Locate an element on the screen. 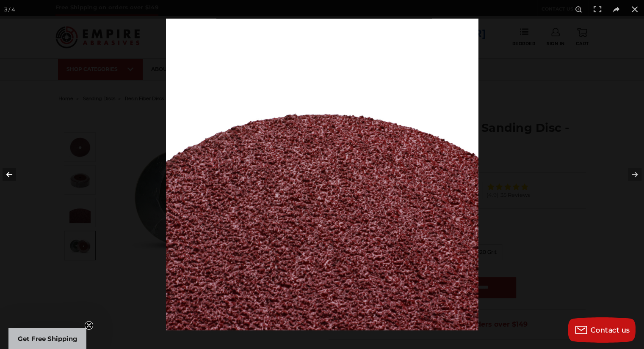  span: Get Free Shipping is located at coordinates (48, 339).